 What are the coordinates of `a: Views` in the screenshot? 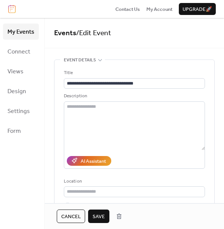 It's located at (21, 71).